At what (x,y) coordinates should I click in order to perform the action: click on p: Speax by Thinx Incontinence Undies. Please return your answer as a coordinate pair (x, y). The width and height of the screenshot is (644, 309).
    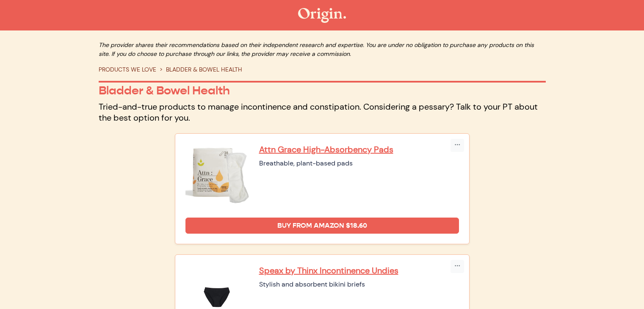
    Looking at the image, I should click on (359, 270).